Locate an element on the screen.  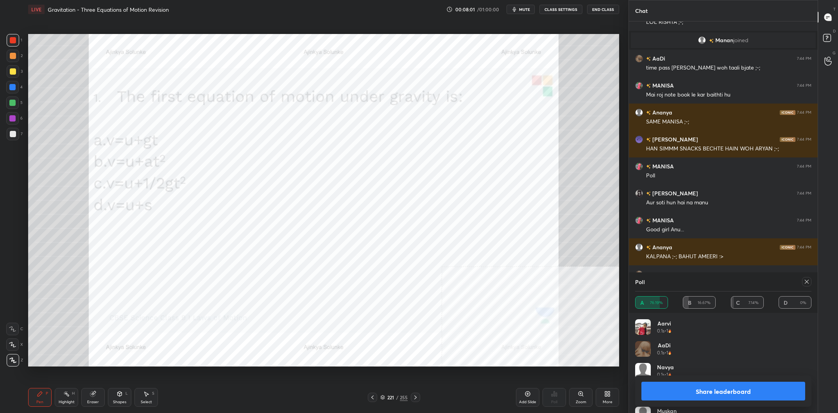
div: Z is located at coordinates (15, 360).